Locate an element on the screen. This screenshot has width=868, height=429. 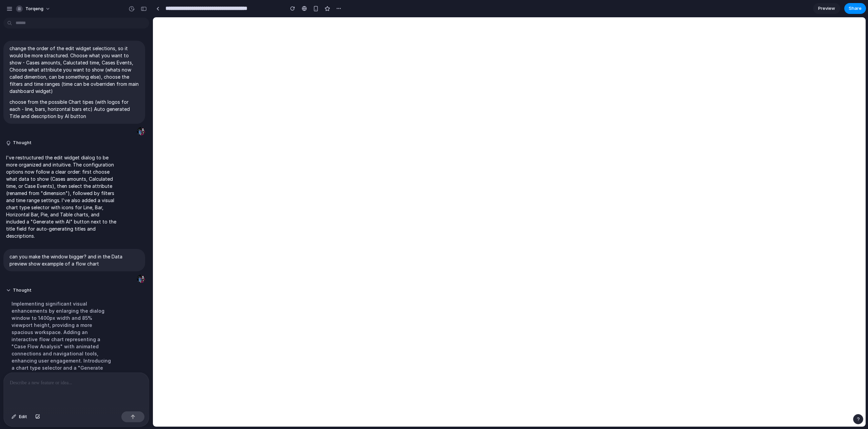
button: Share is located at coordinates (855, 9).